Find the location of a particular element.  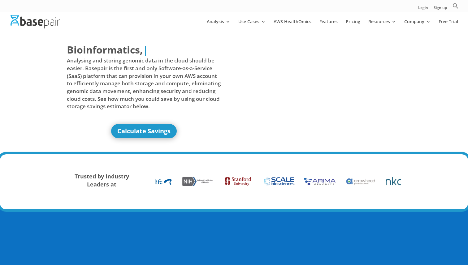

a: Pricing is located at coordinates (353, 27).